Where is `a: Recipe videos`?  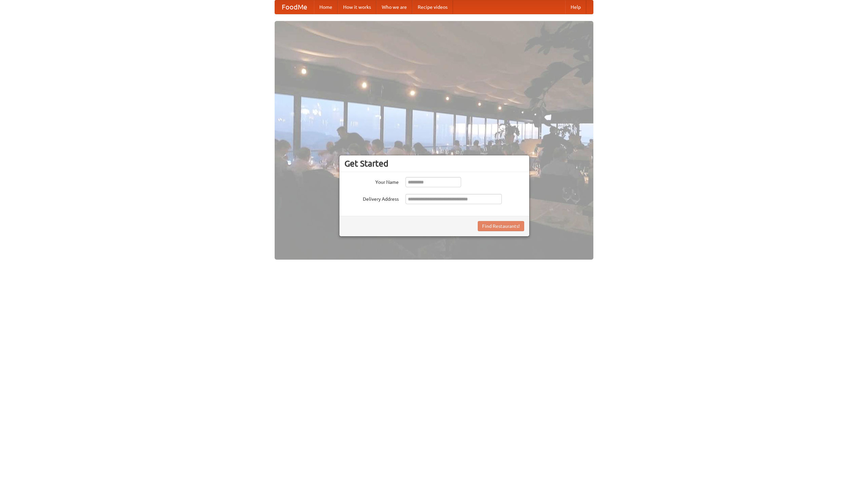 a: Recipe videos is located at coordinates (432, 7).